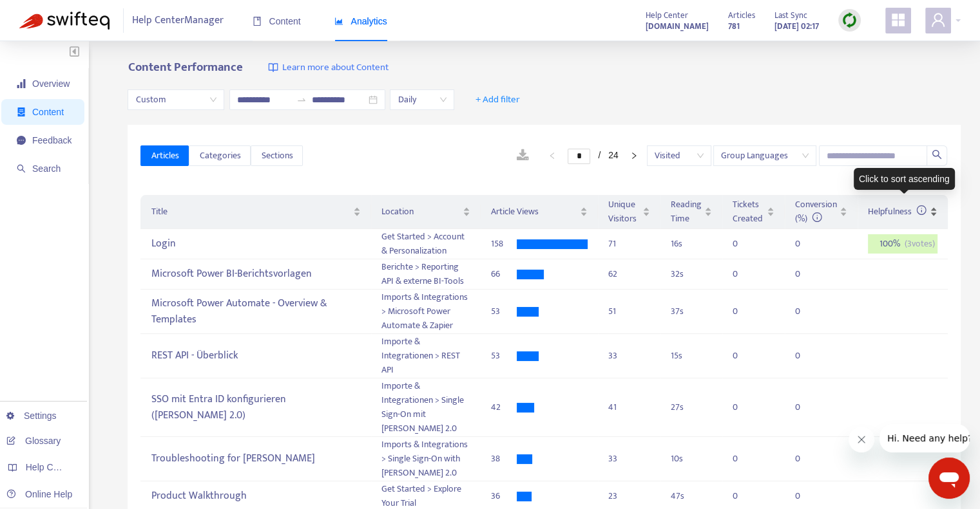 This screenshot has width=980, height=509. What do you see at coordinates (629, 311) in the screenshot?
I see `div: 51` at bounding box center [629, 311].